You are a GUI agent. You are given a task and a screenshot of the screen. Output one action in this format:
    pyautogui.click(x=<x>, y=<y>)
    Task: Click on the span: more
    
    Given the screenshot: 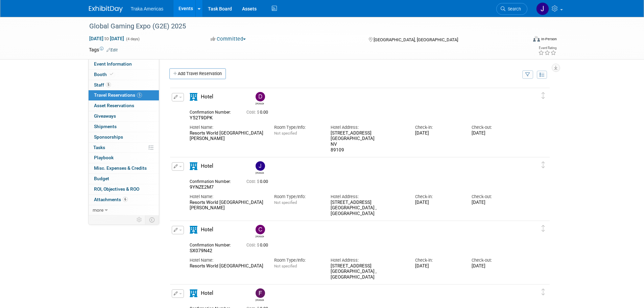 What is the action you would take?
    pyautogui.click(x=98, y=210)
    